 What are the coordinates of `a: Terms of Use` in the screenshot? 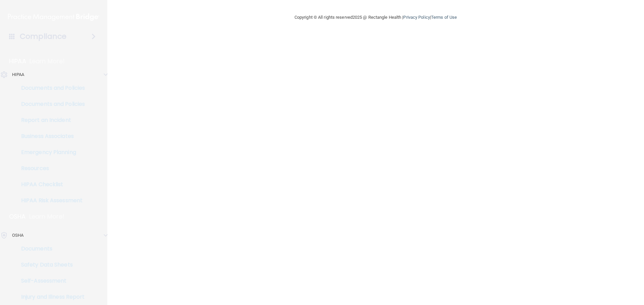 It's located at (444, 17).